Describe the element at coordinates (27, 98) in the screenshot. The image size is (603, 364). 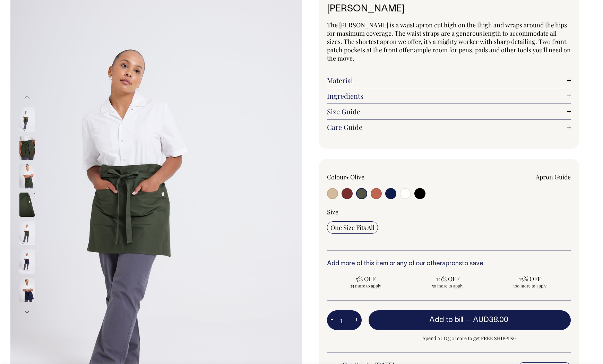
I see `button: Previous` at that location.